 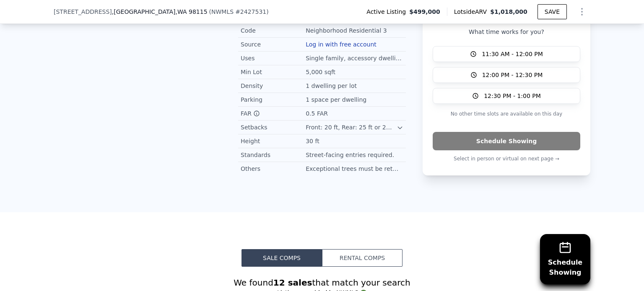 I want to click on div: We found that match your search, so click(x=322, y=282).